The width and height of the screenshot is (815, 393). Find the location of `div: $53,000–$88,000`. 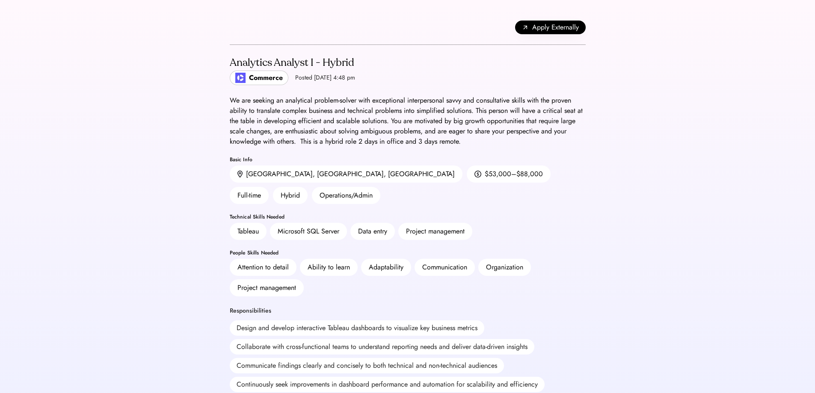

div: $53,000–$88,000 is located at coordinates (514, 174).